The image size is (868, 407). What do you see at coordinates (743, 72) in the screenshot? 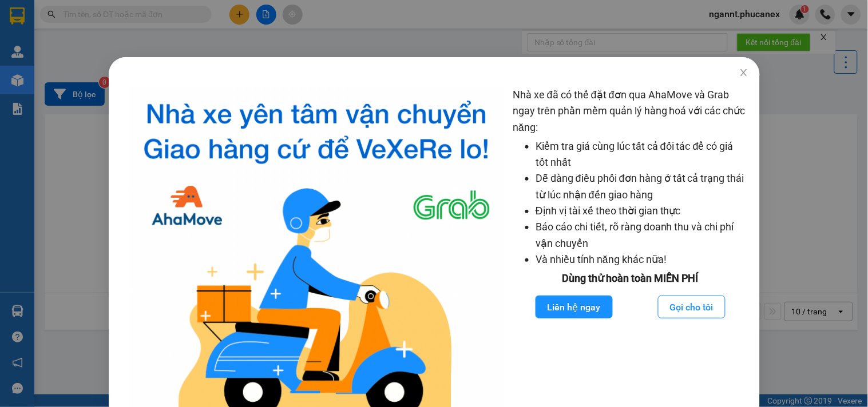
I see `span: close` at bounding box center [743, 72].